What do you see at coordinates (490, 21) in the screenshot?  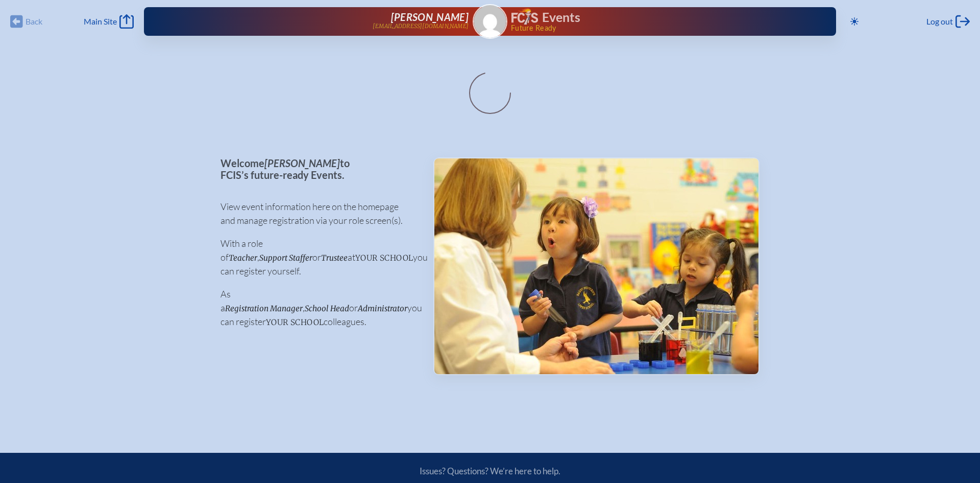 I see `a: Gravatar` at bounding box center [490, 21].